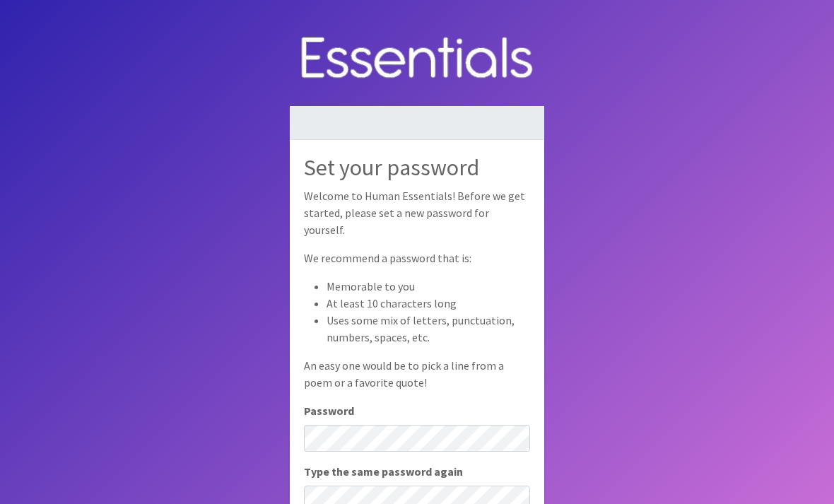 This screenshot has height=504, width=834. What do you see at coordinates (328, 411) in the screenshot?
I see `label: Password` at bounding box center [328, 411].